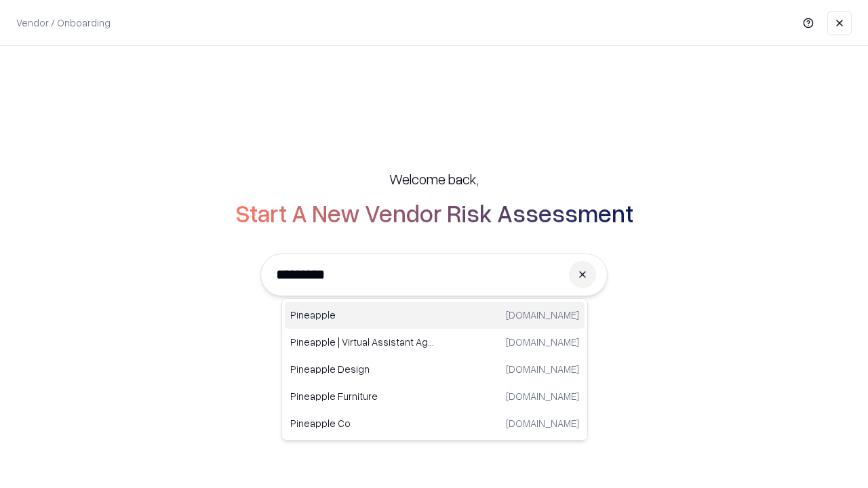 This screenshot has height=488, width=868. Describe the element at coordinates (362, 423) in the screenshot. I see `p: Pineapple Co` at that location.